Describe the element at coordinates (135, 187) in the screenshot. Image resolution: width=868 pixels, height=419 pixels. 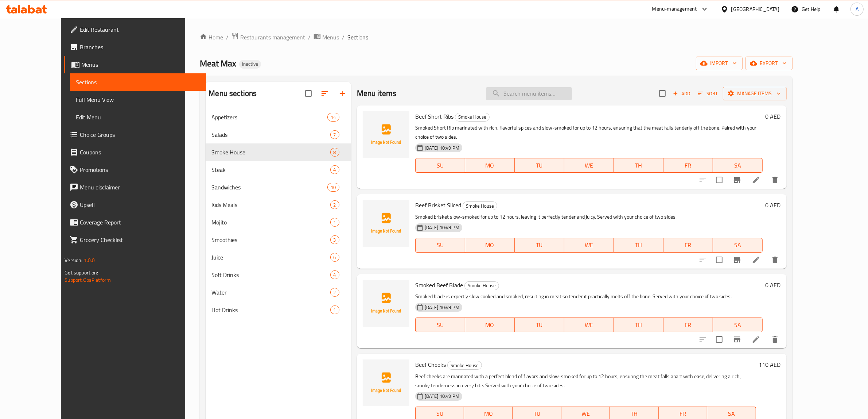
I see `a: Menu disclaimer` at that location.